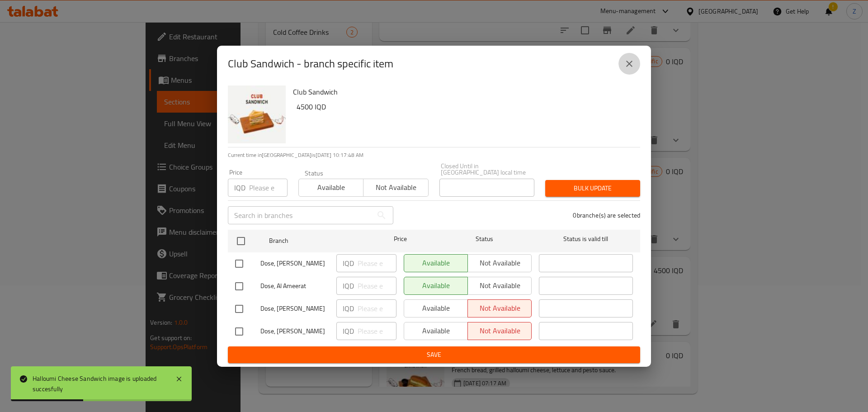 Image resolution: width=868 pixels, height=412 pixels. Describe the element at coordinates (311, 64) in the screenshot. I see `h2: Club Sandwich - branch specific item` at that location.